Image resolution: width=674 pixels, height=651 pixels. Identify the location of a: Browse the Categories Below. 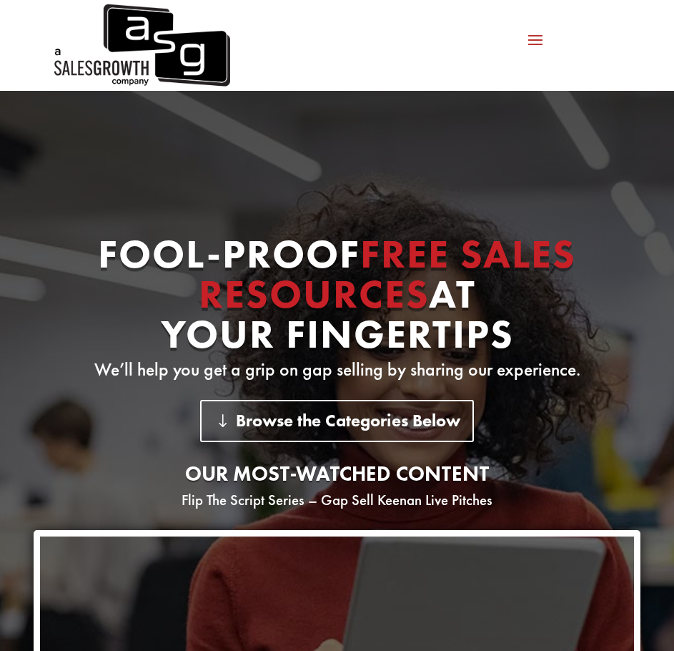
(337, 421).